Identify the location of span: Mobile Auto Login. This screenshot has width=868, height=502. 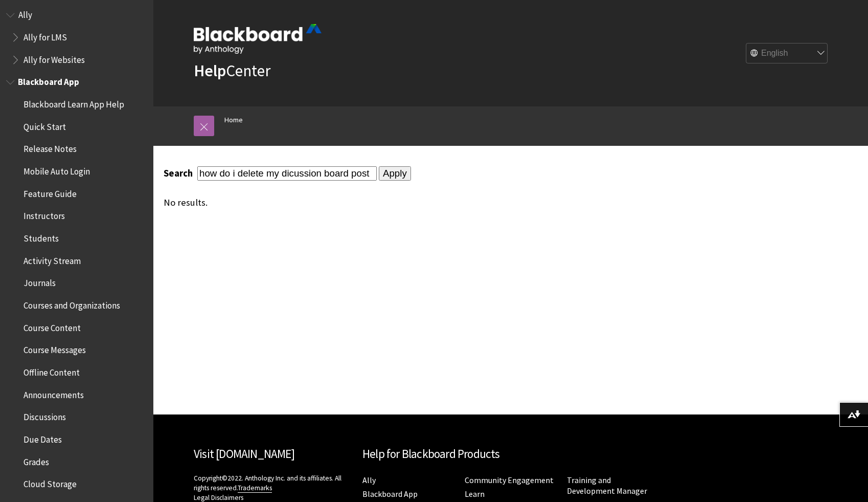
(56, 169).